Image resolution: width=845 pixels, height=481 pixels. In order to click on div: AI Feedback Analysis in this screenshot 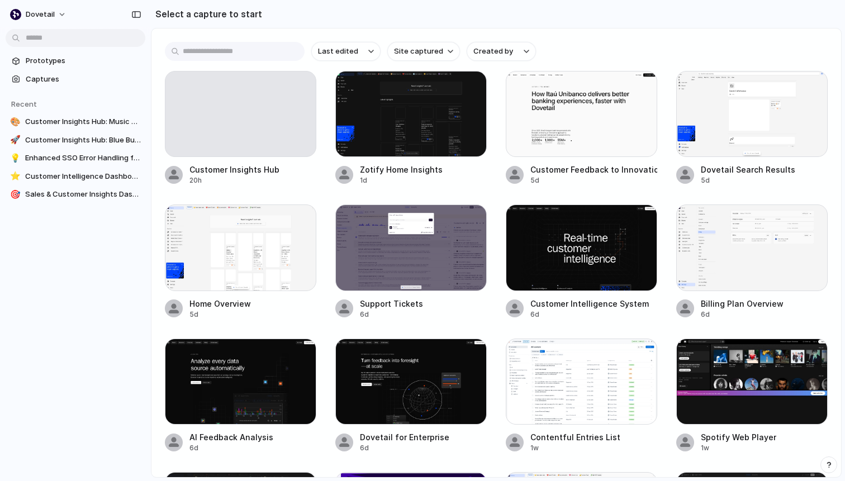, I will do `click(231, 437)`.